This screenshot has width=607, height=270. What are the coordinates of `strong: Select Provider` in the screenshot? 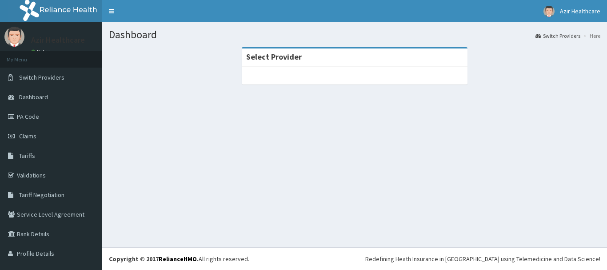 It's located at (274, 56).